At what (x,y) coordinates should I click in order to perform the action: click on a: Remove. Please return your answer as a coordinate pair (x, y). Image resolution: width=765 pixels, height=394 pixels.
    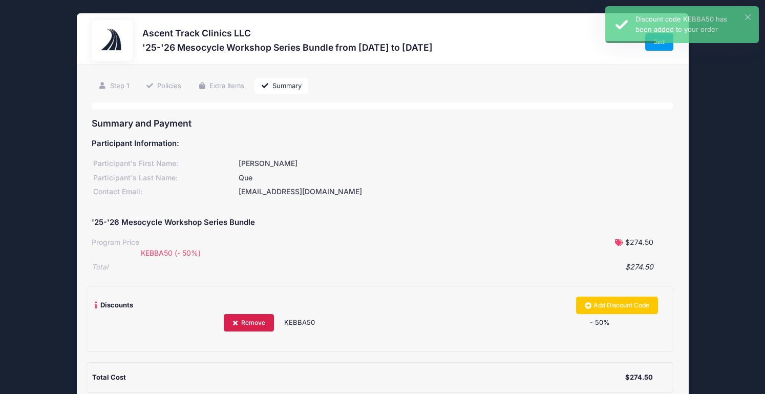
    Looking at the image, I should click on (249, 323).